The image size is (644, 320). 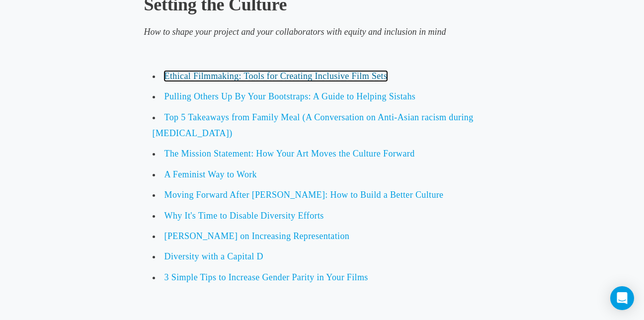 What do you see at coordinates (622, 298) in the screenshot?
I see `div: Open Intercom Messenger` at bounding box center [622, 298].